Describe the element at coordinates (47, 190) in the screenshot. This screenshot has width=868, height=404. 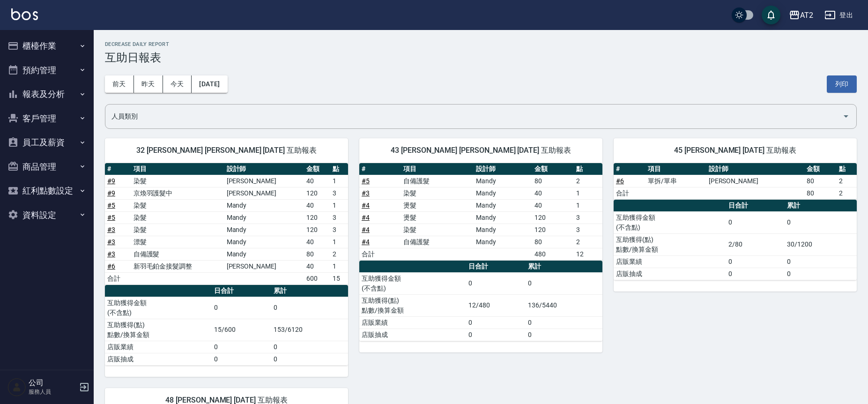
I see `button: 紅利點數設定` at that location.